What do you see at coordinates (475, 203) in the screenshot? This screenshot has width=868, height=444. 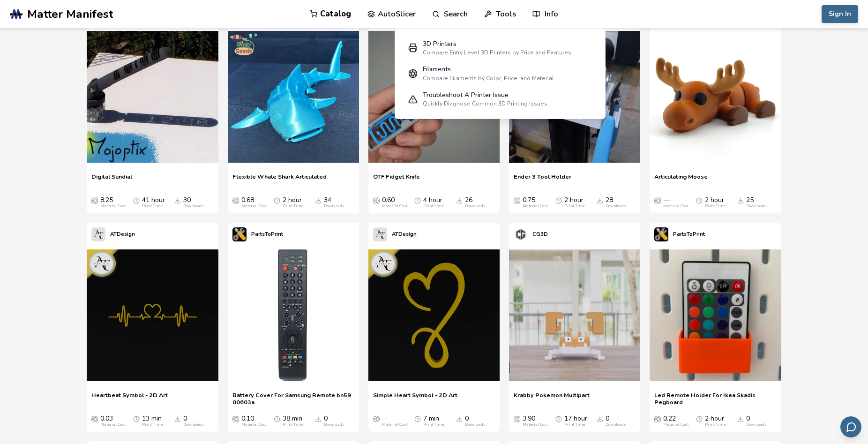 I see `div: 26` at bounding box center [475, 203].